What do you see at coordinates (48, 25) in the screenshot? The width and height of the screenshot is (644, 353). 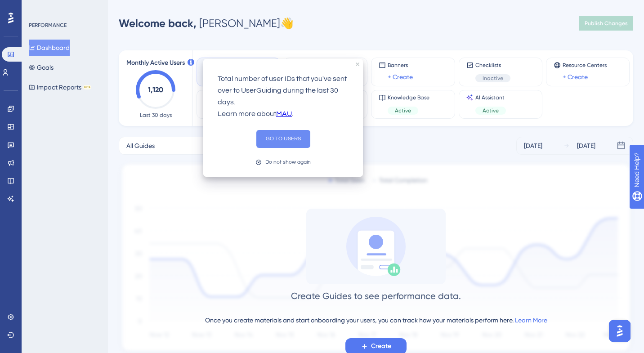 I see `div: PERFORMANCE` at bounding box center [48, 25].